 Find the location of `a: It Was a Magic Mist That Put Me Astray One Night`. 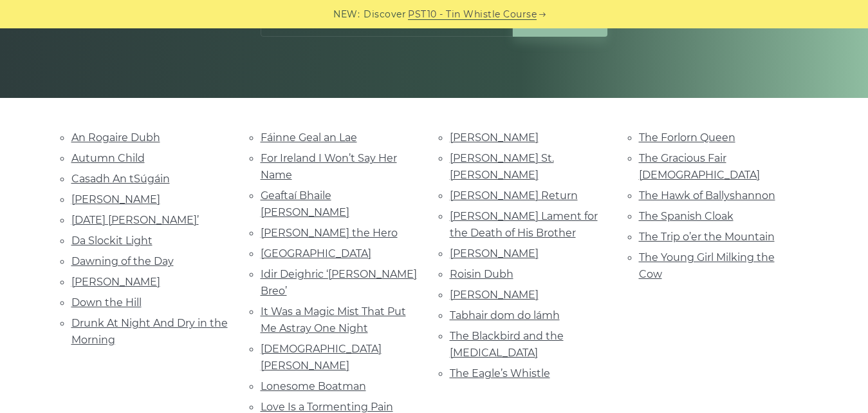

a: It Was a Magic Mist That Put Me Astray One Night is located at coordinates (334, 320).